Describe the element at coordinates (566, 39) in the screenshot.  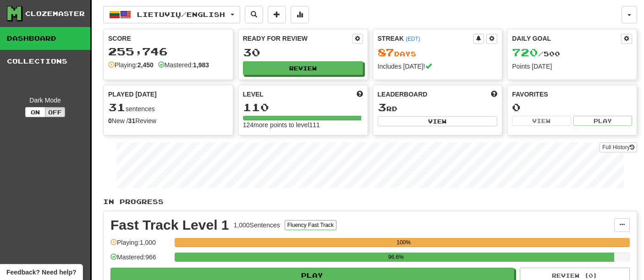
I see `div: Daily Goal` at that location.